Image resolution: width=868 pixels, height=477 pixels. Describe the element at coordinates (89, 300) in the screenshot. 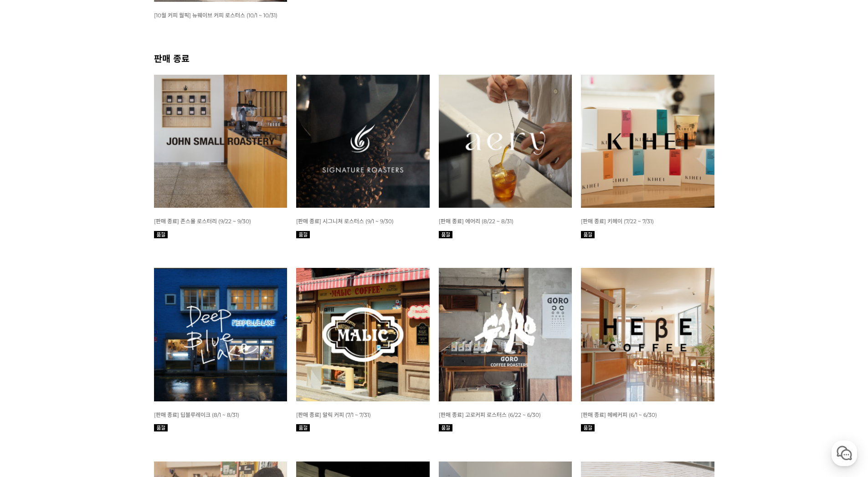

I see `a: 대화` at that location.